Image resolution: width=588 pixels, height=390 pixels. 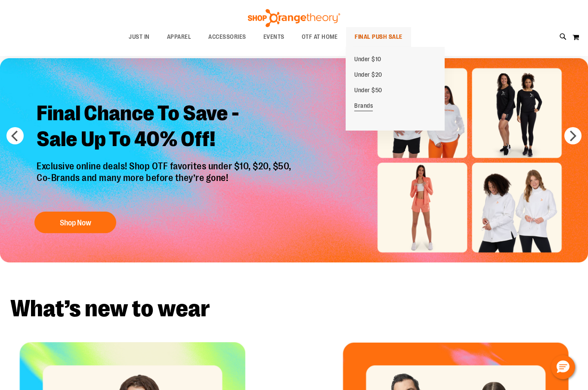 I want to click on a: EVENTS, so click(x=274, y=37).